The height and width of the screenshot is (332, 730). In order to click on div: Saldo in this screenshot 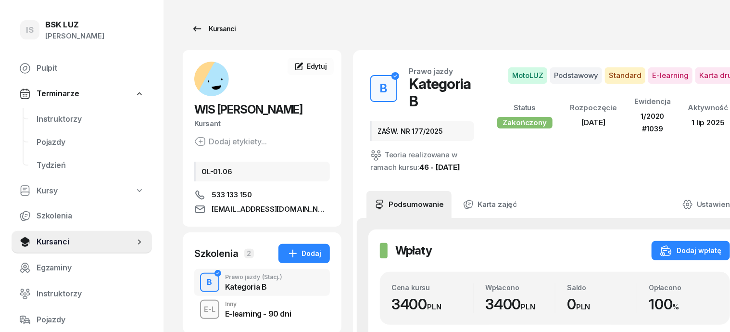, I will do `click(602, 287)`.